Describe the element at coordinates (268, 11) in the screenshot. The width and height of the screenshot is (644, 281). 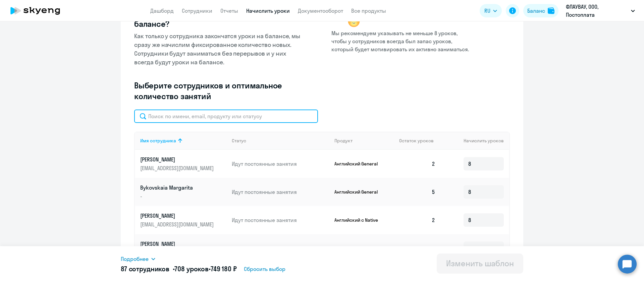
I see `a: Начислить уроки` at that location.